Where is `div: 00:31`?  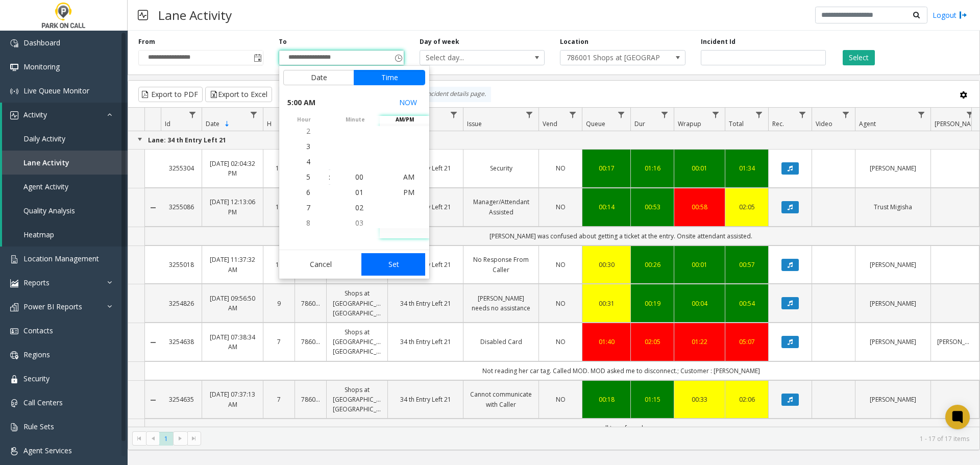
div: 00:31 is located at coordinates (606, 303).